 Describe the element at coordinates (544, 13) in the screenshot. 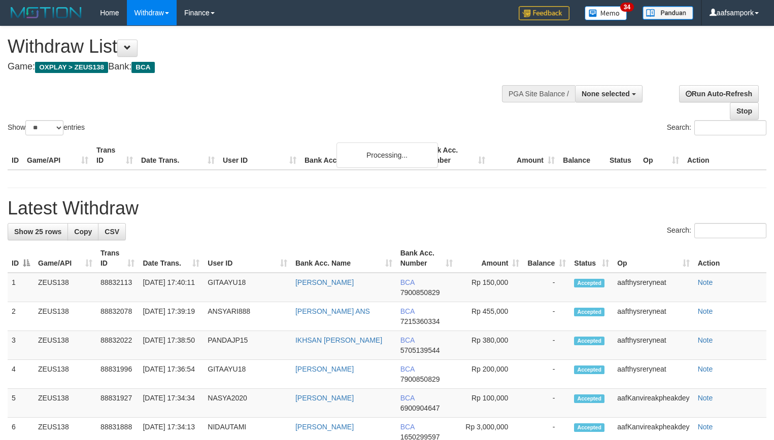

I see `img: Feedback.jpg` at that location.